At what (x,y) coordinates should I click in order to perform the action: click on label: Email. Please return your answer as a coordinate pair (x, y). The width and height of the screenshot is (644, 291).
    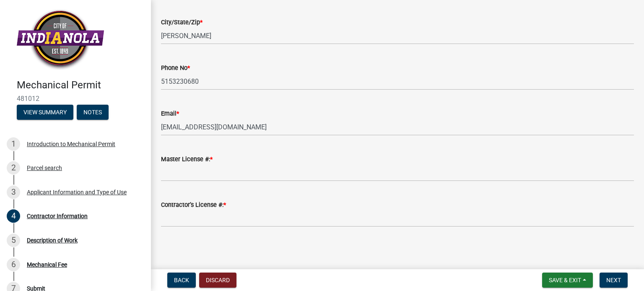
    Looking at the image, I should click on (170, 114).